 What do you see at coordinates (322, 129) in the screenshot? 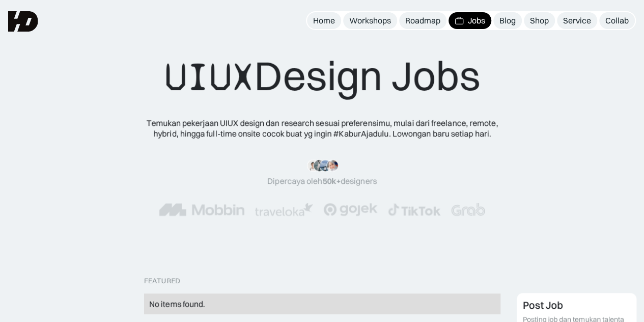
I see `div: Temukan pekerjaan UIUX design dan research sesuai preferensimu, mulai dari freelance, remote, hyb...` at bounding box center [322, 129].